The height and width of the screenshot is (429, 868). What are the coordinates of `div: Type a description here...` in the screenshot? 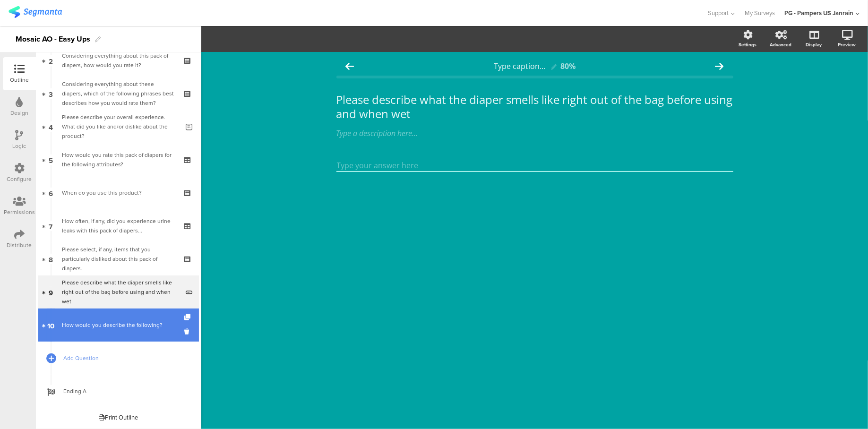 It's located at (535, 133).